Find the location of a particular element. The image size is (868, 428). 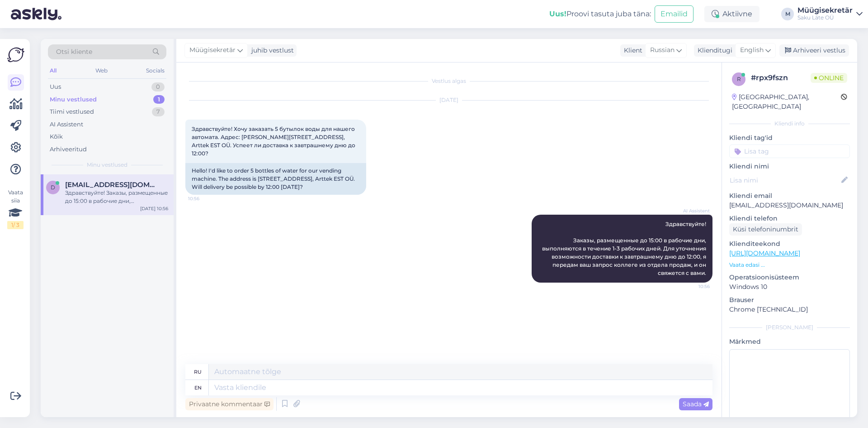

div: Müügisekretär is located at coordinates (825, 10).